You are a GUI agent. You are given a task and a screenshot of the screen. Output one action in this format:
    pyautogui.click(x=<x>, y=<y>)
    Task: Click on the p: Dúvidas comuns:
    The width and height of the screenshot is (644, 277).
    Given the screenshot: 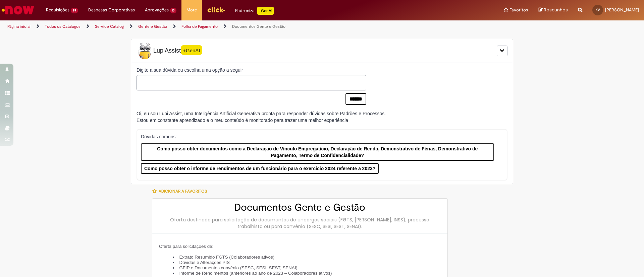 What is the action you would take?
    pyautogui.click(x=317, y=137)
    